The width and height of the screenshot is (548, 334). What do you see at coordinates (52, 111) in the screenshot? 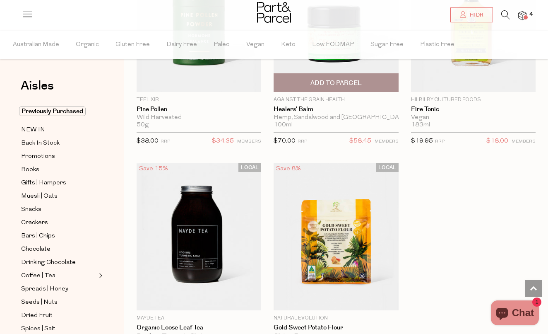
I see `span: Previously Purchased` at bounding box center [52, 111].